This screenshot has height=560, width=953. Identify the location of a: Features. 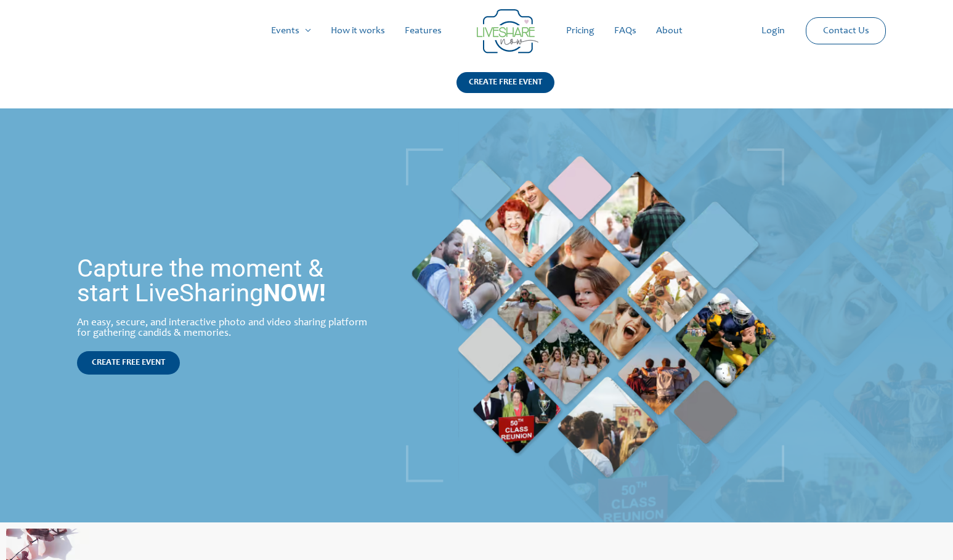
(423, 31).